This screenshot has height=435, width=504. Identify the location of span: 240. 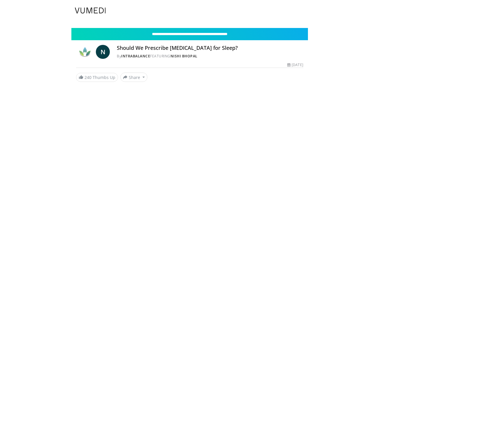
(88, 77).